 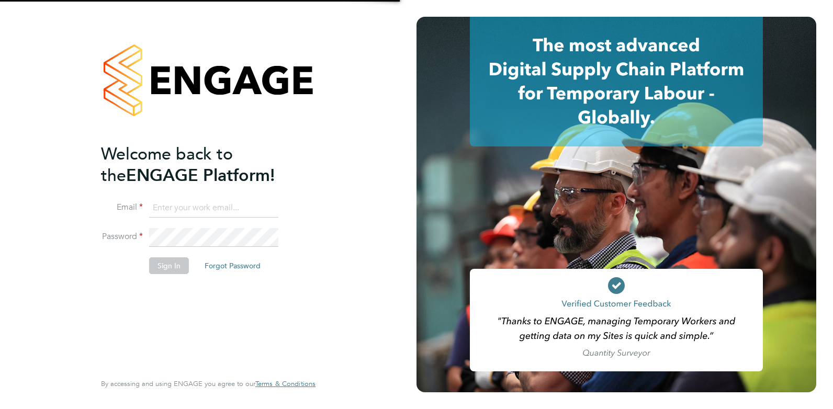 What do you see at coordinates (169, 266) in the screenshot?
I see `button: Sign In` at bounding box center [169, 266].